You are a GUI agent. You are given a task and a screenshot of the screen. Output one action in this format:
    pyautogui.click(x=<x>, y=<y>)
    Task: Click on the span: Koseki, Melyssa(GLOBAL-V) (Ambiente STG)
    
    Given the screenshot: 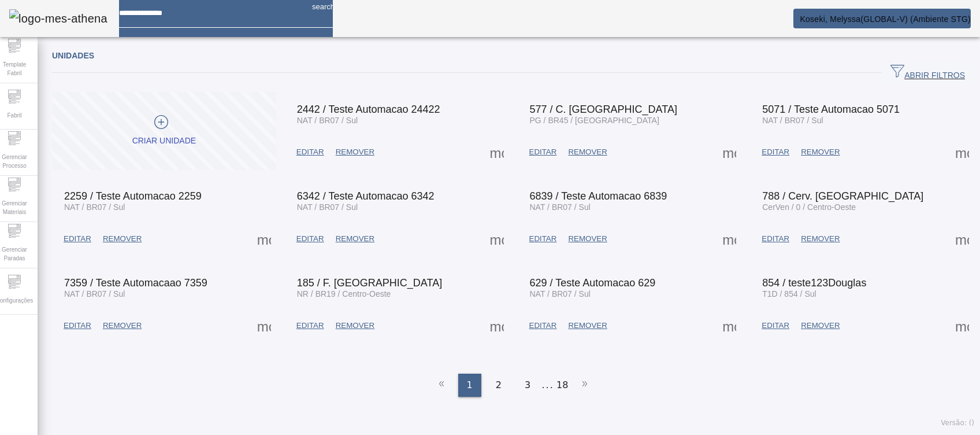 What is the action you would take?
    pyautogui.click(x=886, y=19)
    